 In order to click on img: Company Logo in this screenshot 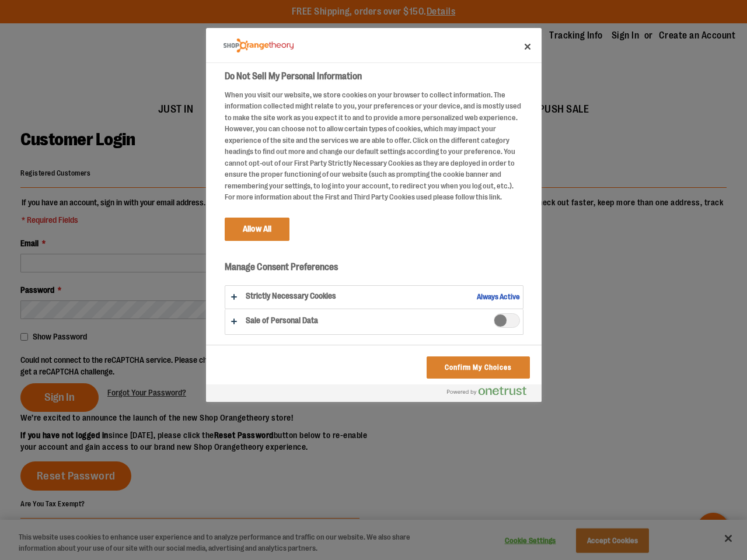, I will do `click(259, 46)`.